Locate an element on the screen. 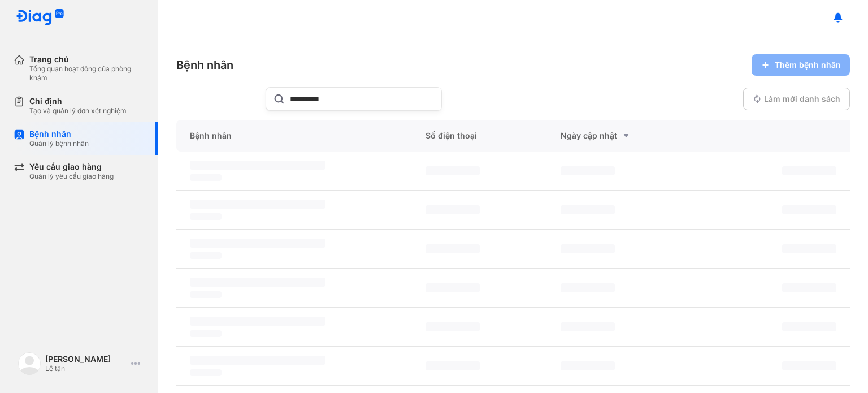 Image resolution: width=868 pixels, height=393 pixels. div: Trang chủ is located at coordinates (87, 59).